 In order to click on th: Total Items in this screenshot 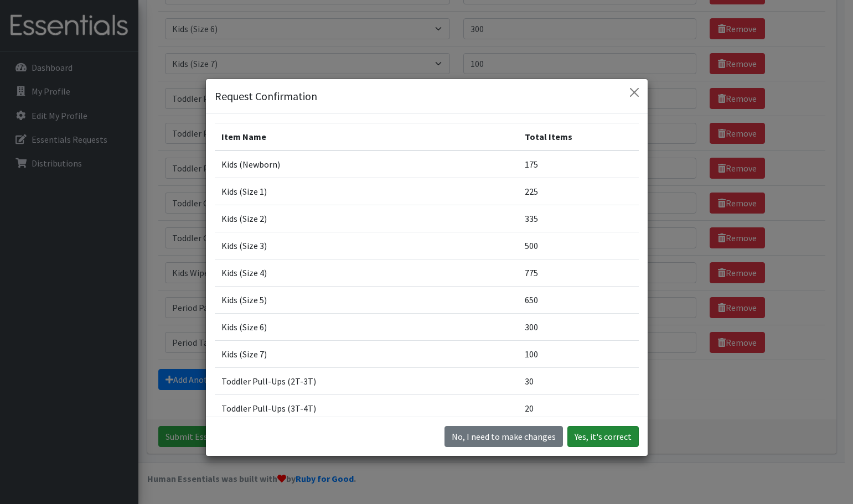, I will do `click(578, 137)`.